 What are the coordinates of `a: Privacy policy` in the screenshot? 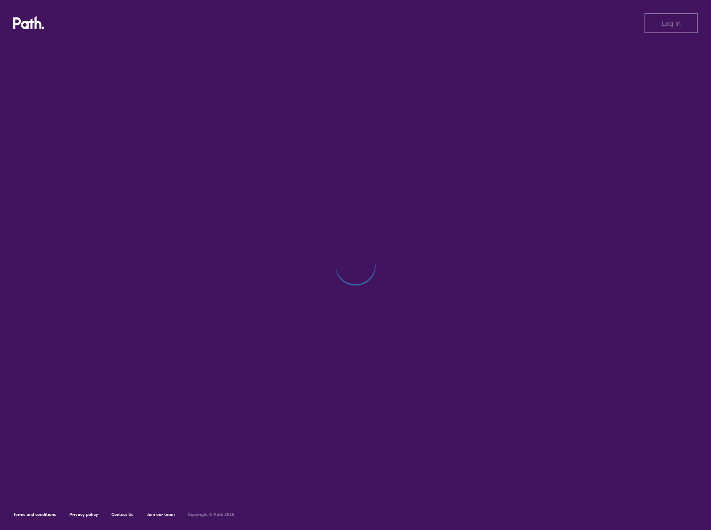 It's located at (84, 515).